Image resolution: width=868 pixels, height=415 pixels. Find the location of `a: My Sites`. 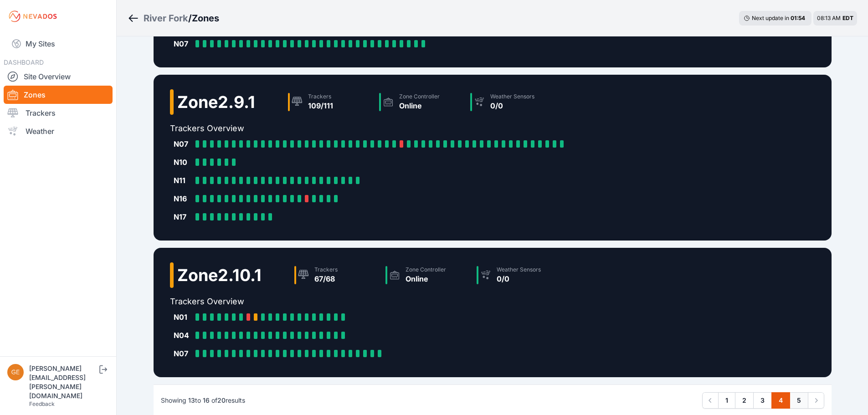

a: My Sites is located at coordinates (58, 43).